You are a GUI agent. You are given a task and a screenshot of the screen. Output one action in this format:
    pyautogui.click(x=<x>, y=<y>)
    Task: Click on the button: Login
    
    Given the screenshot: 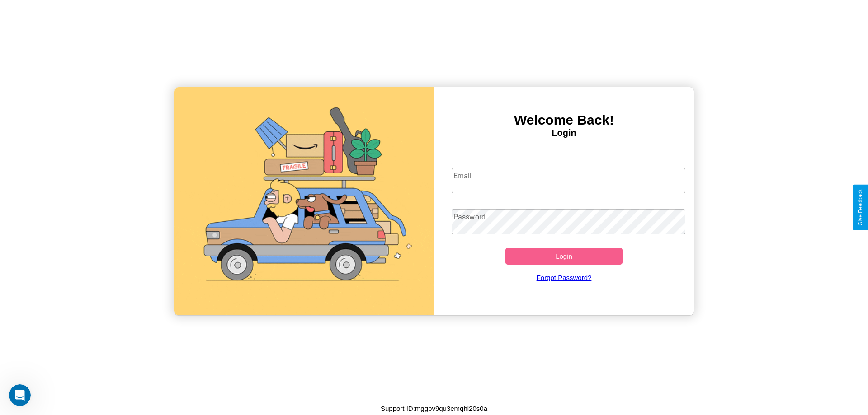 What is the action you would take?
    pyautogui.click(x=564, y=256)
    